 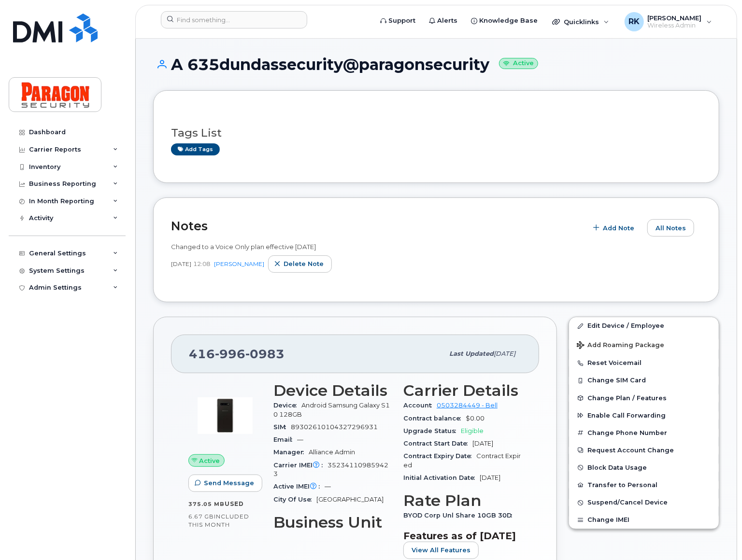 I want to click on span: SIM, so click(x=282, y=426).